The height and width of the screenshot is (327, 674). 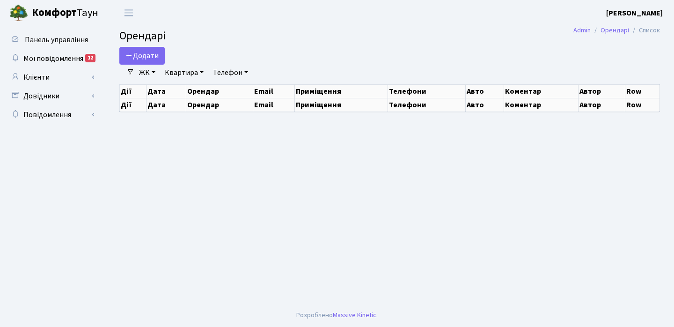 I want to click on a: Massive Kinetic, so click(x=354, y=314).